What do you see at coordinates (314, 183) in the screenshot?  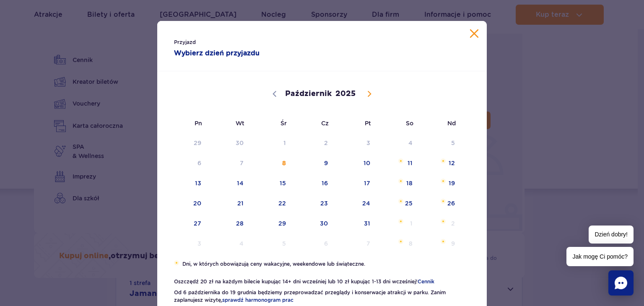 I see `span: Październik 16, 2025` at bounding box center [314, 183].